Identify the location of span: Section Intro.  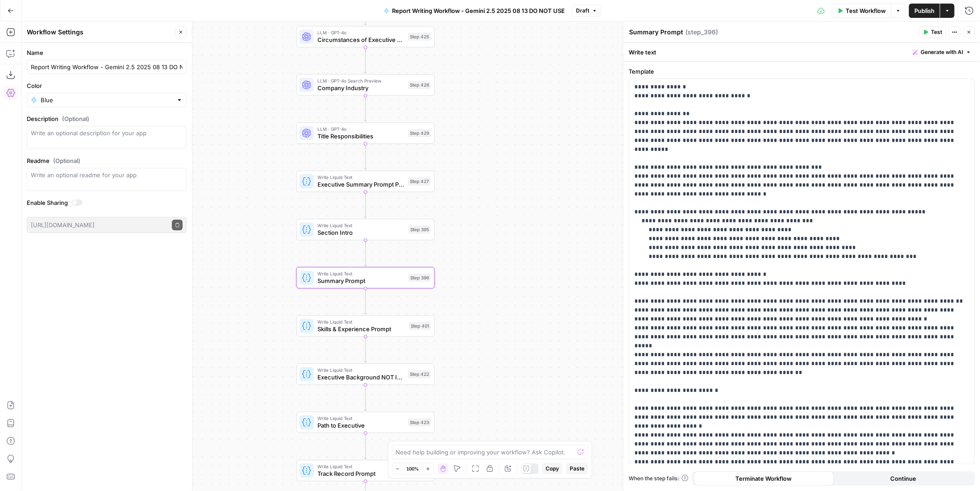
(361, 233).